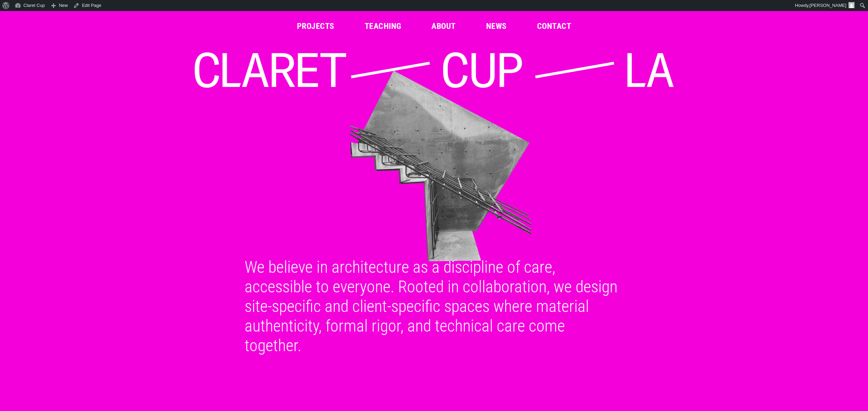 The height and width of the screenshot is (411, 868). What do you see at coordinates (434, 26) in the screenshot?
I see `nav: Main Menu` at bounding box center [434, 26].